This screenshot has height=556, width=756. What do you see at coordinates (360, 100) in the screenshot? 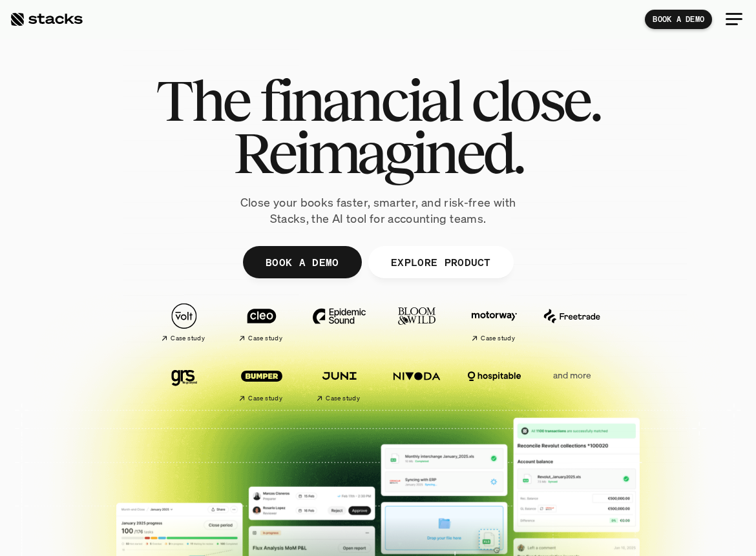
I see `span: financial` at bounding box center [360, 100].